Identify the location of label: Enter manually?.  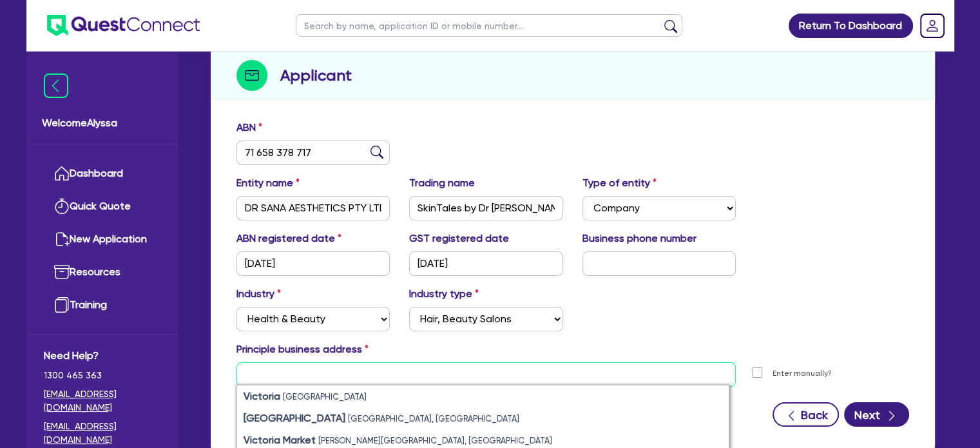
(802, 374).